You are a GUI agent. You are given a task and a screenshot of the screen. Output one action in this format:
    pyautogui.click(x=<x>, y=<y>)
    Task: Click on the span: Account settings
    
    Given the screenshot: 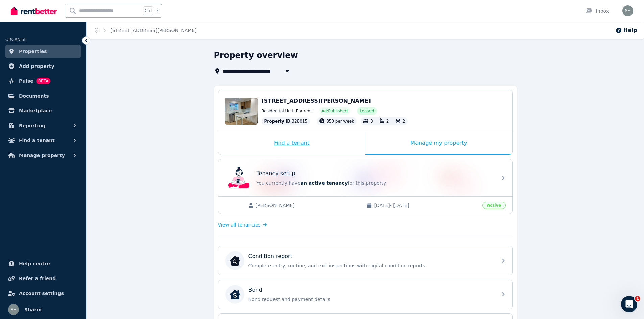 What is the action you would take?
    pyautogui.click(x=41, y=293)
    